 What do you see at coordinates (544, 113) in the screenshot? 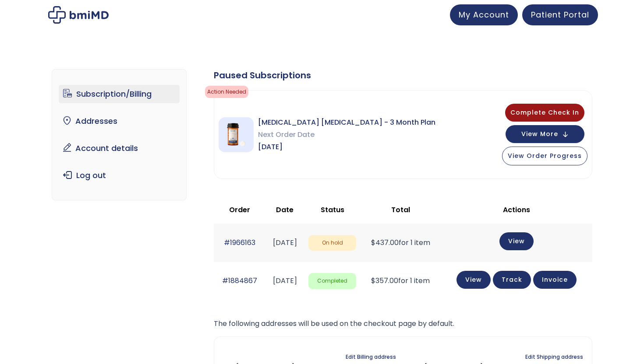
I see `span: Complete Check In` at bounding box center [544, 113].